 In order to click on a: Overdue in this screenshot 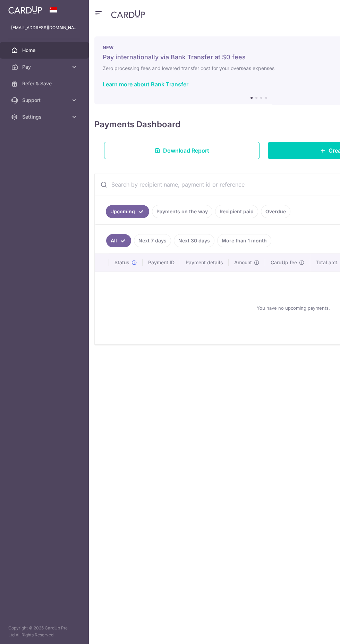, I will do `click(276, 211)`.